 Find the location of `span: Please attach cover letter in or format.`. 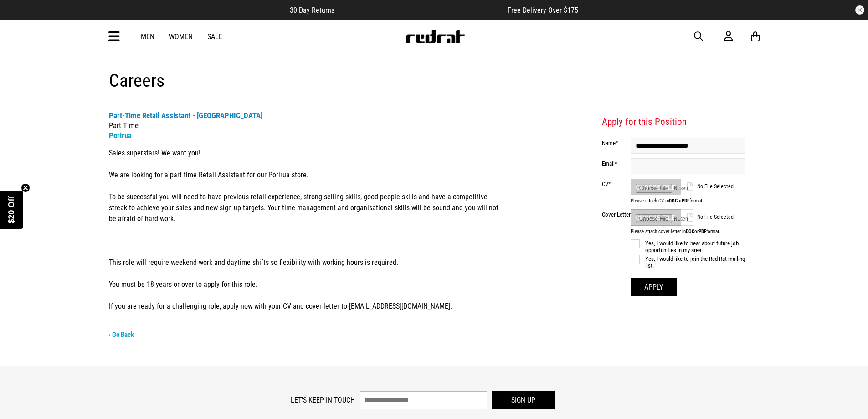

span: Please attach cover letter in or format. is located at coordinates (688, 231).